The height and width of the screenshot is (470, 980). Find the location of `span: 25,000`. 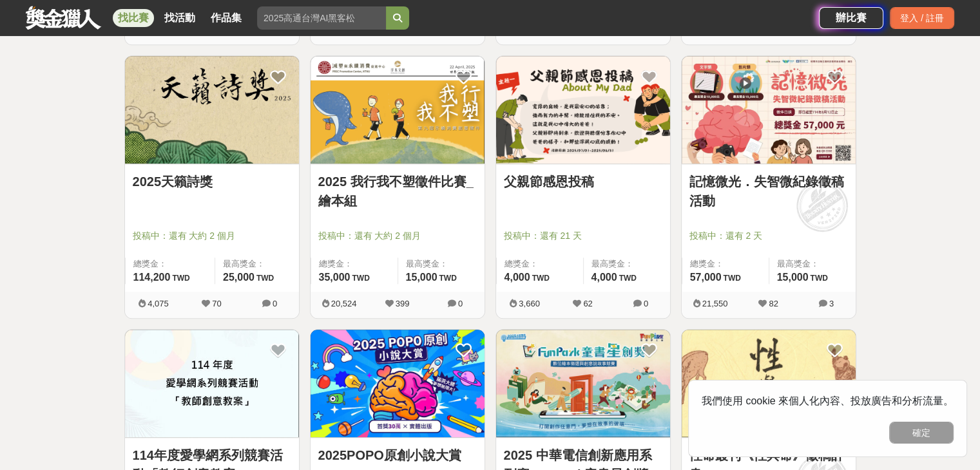

span: 25,000 is located at coordinates (238, 277).